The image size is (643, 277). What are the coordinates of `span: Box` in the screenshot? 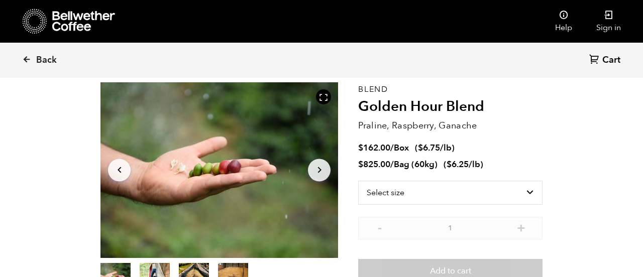 It's located at (401, 148).